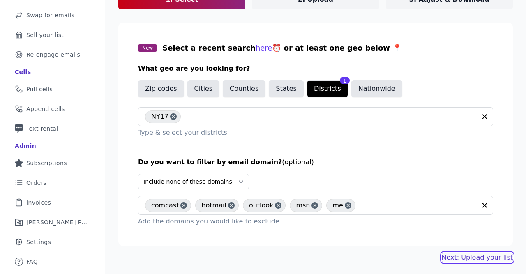 Image resolution: width=526 pixels, height=274 pixels. What do you see at coordinates (25, 146) in the screenshot?
I see `div: Admin` at bounding box center [25, 146].